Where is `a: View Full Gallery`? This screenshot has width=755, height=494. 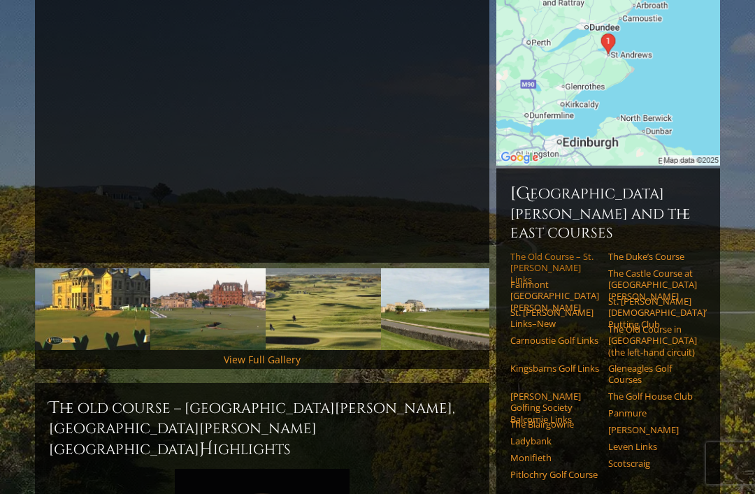 a: View Full Gallery is located at coordinates (262, 359).